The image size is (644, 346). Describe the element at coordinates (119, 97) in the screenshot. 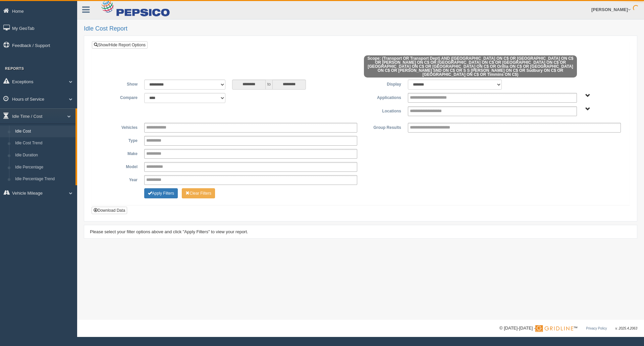

I see `label: Compare` at that location.